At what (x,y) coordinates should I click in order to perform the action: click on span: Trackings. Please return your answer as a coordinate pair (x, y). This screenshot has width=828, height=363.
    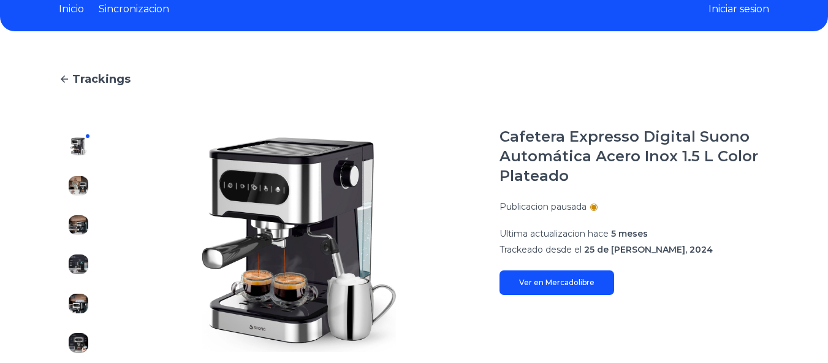
    Looking at the image, I should click on (101, 79).